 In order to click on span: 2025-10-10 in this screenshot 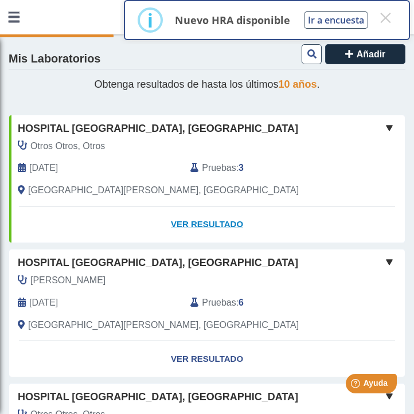, I will do `click(44, 168)`.